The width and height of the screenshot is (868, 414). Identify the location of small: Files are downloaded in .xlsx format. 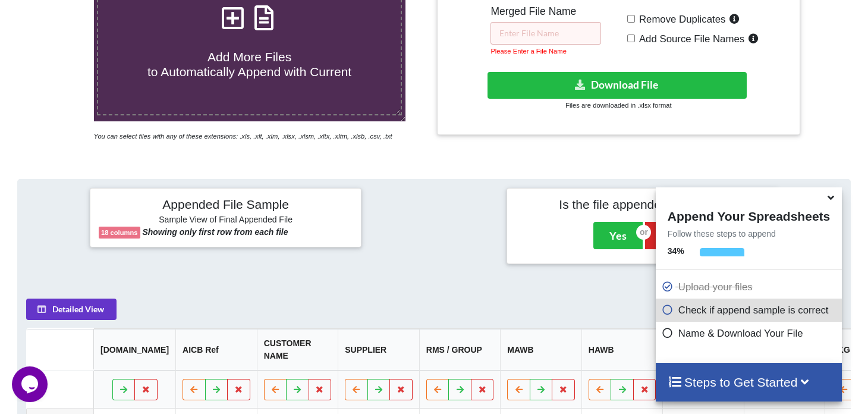
(619, 105).